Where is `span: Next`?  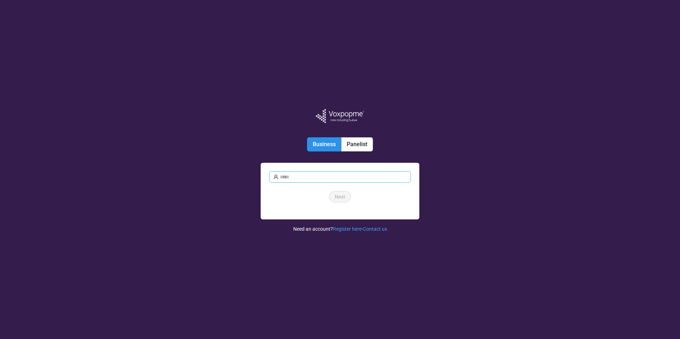
span: Next is located at coordinates (340, 197).